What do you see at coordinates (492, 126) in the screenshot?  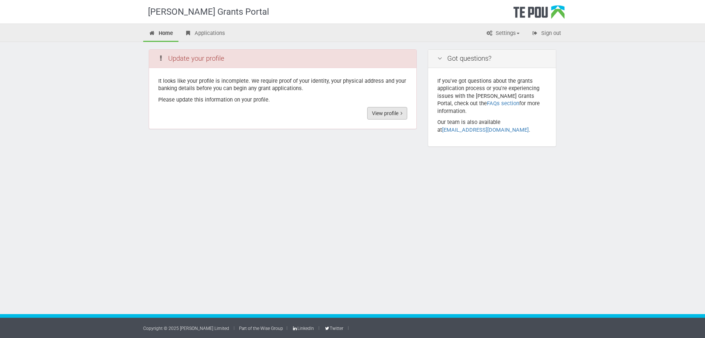 I see `p: Our team is also available at .` at bounding box center [492, 126].